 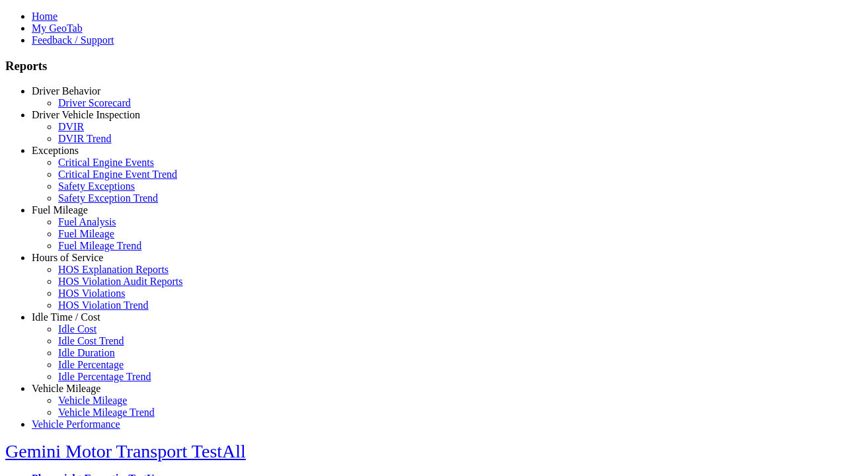 I want to click on a: Exceptions, so click(x=55, y=150).